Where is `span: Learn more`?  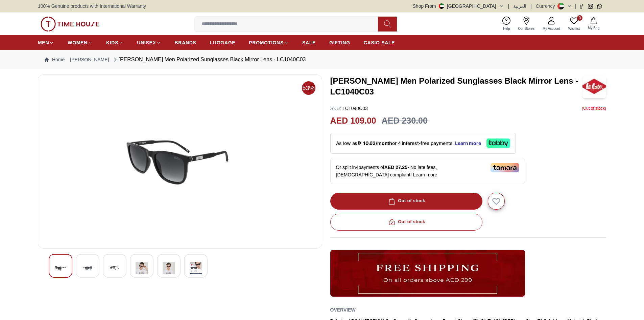
span: Learn more is located at coordinates (425, 175).